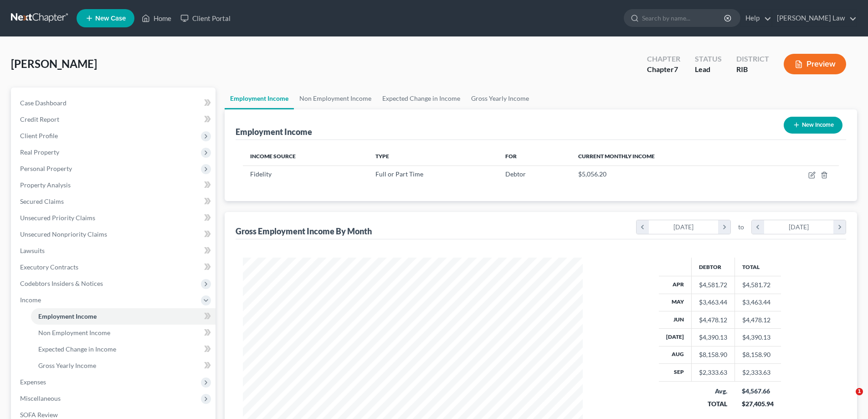  Describe the element at coordinates (43, 103) in the screenshot. I see `span: Case Dashboard` at that location.